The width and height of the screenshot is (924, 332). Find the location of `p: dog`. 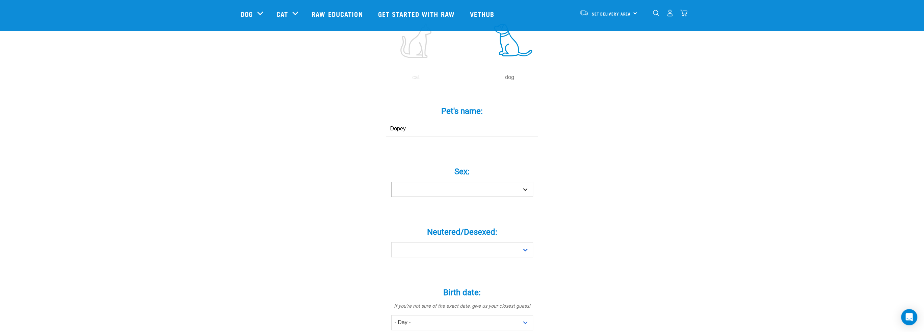

p: dog is located at coordinates (510, 77).